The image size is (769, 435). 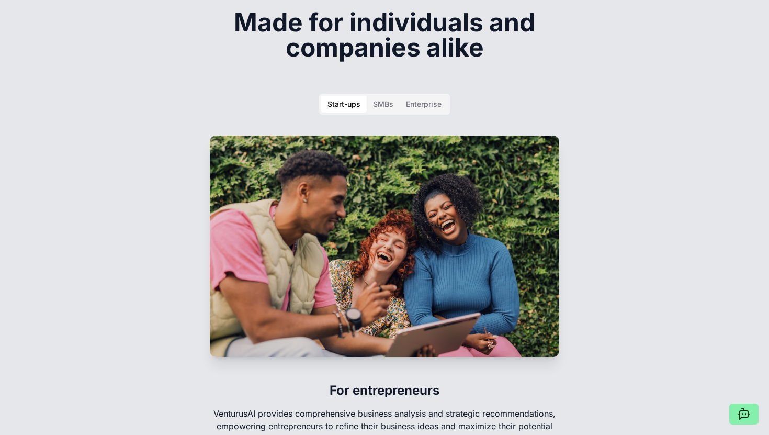 What do you see at coordinates (383, 104) in the screenshot?
I see `div: SMBs` at bounding box center [383, 104].